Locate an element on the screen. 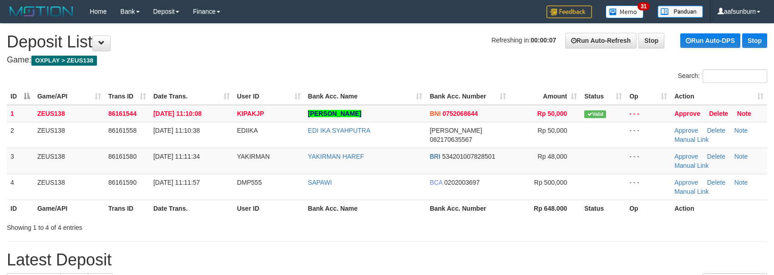 The height and width of the screenshot is (275, 774). th: ID is located at coordinates (20, 208).